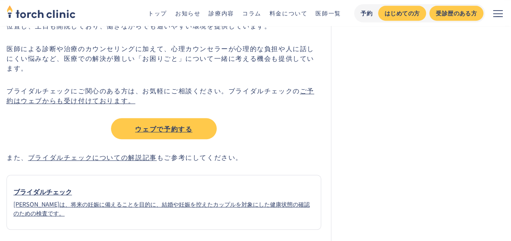  Describe the element at coordinates (164, 96) in the screenshot. I see `p: ブライダルチェックにご関心のある方は、お気軽にご相談ください。ブライダルチェックの` at that location.